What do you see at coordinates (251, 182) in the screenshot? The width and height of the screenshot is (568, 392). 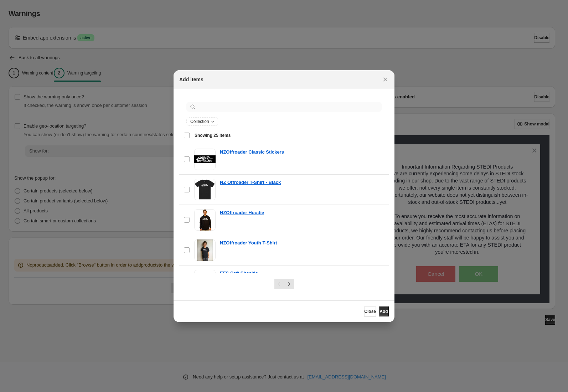 I see `p: NZ Offroader T-Shirt - Black` at bounding box center [251, 182].